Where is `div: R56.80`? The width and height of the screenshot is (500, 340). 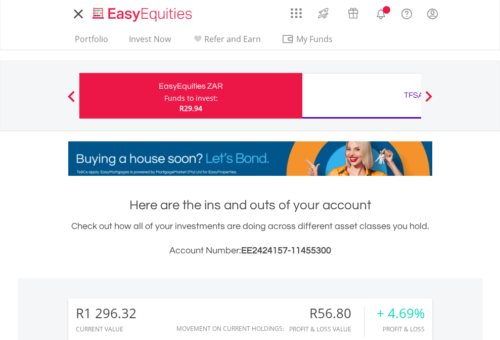
div: R56.80 is located at coordinates (327, 313).